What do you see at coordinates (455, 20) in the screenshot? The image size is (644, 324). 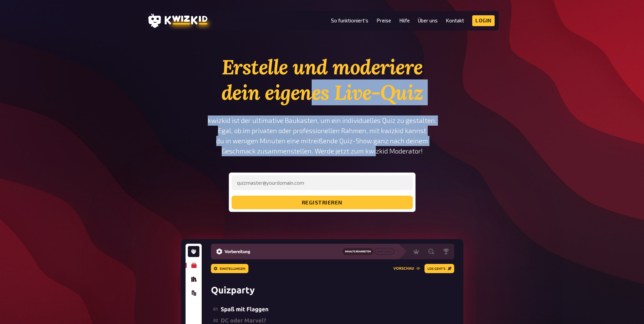 I see `a: Kontakt` at bounding box center [455, 20].